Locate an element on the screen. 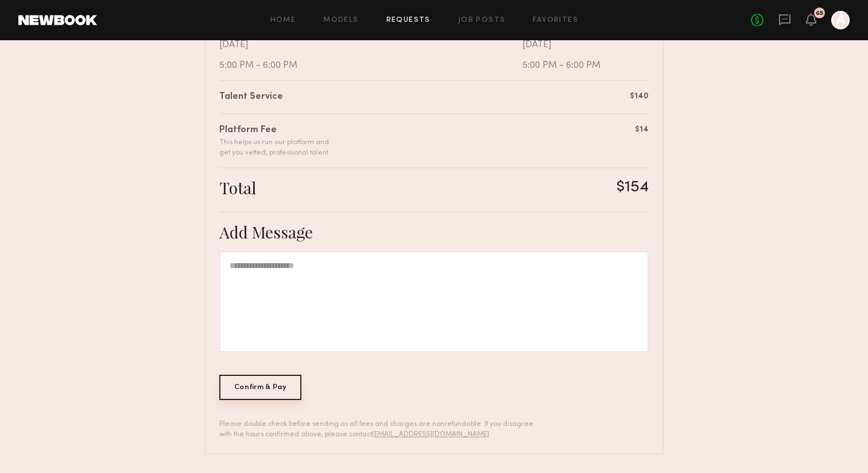  div: Add Message is located at coordinates (434, 231).